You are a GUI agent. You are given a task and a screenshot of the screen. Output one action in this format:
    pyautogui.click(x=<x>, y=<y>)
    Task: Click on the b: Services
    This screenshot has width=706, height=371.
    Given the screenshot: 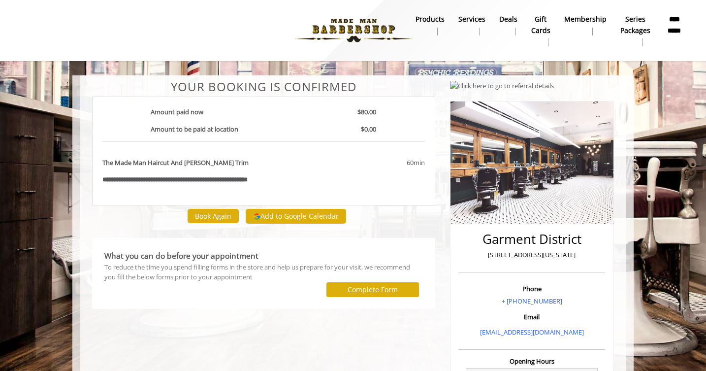 What is the action you would take?
    pyautogui.click(x=472, y=19)
    